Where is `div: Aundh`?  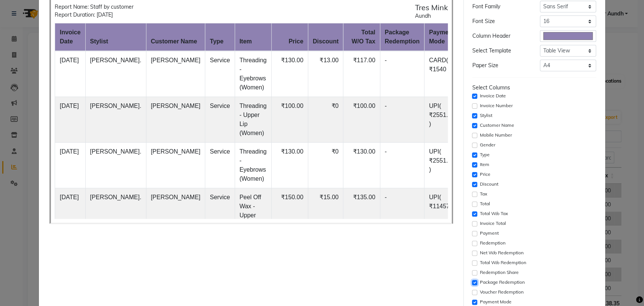 div: Aundh is located at coordinates (431, 16).